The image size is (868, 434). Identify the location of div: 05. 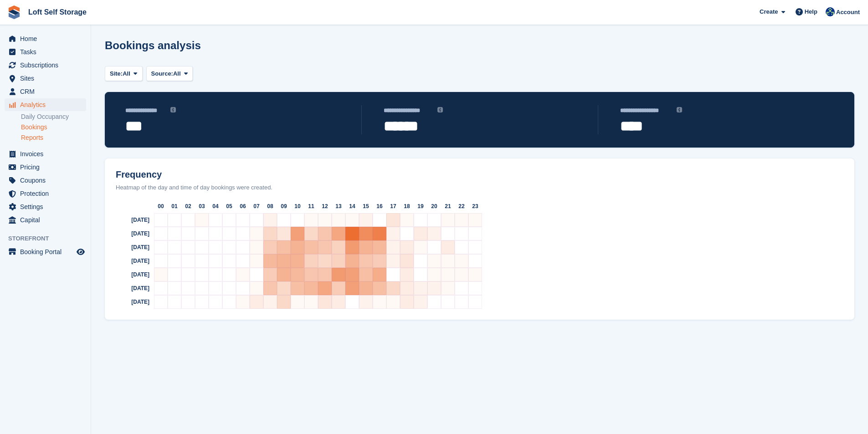
(230, 206).